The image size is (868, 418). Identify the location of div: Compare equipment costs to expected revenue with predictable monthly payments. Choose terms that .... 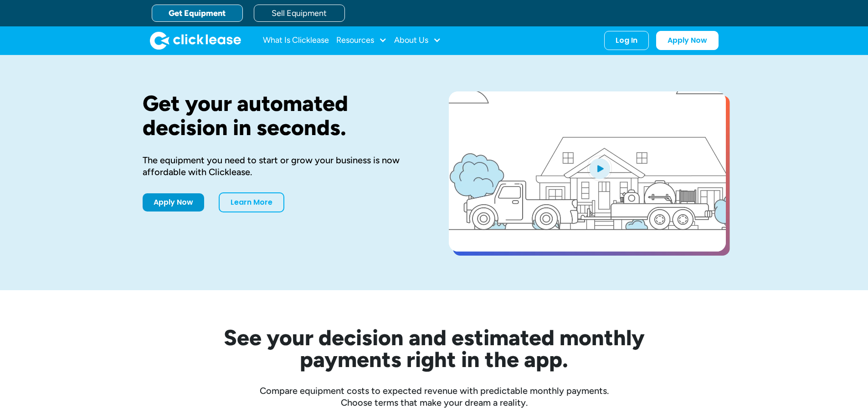
(434, 396).